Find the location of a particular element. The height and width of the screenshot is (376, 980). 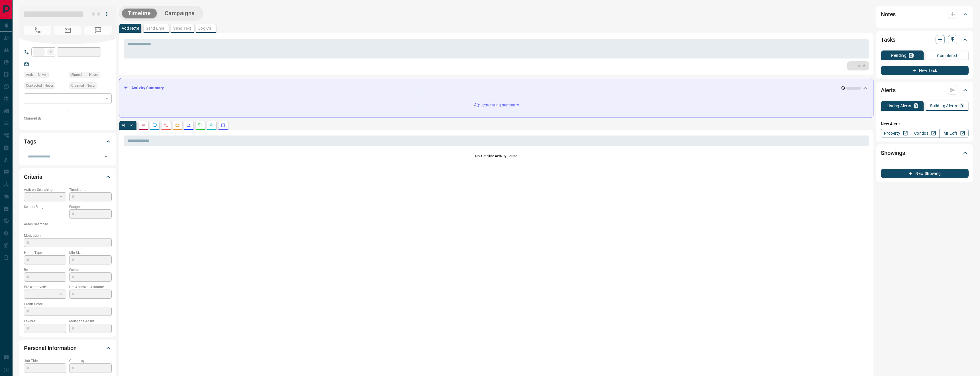

p: Pending is located at coordinates (899, 55).